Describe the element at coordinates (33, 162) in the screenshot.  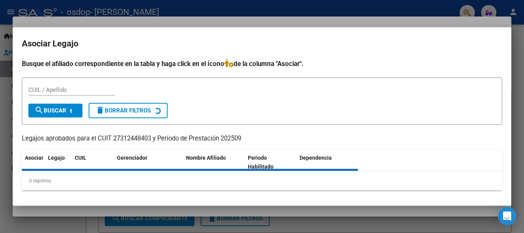
I see `datatable-header-cell: Asociar` at that location.